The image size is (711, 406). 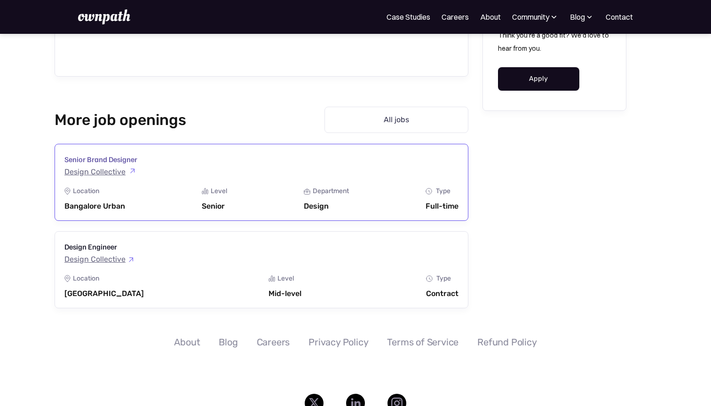 I want to click on div: Careers, so click(x=273, y=342).